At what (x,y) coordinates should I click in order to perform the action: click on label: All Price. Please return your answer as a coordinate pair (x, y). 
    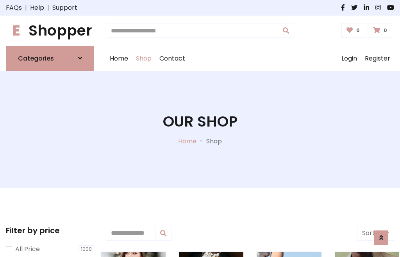
    Looking at the image, I should click on (27, 249).